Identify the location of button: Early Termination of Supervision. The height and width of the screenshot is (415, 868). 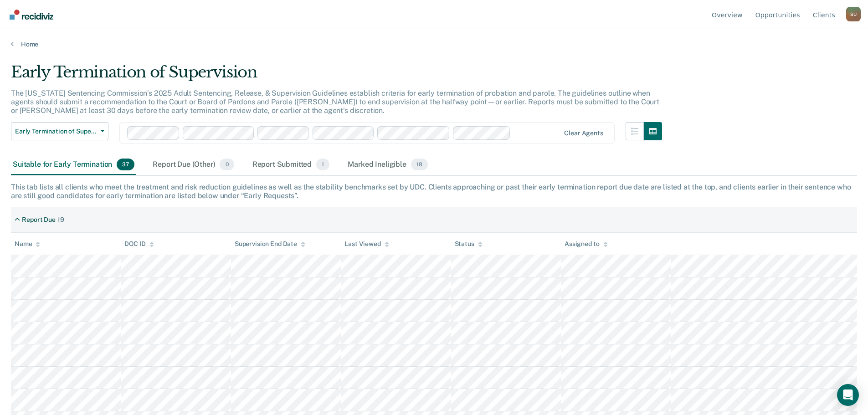
(60, 131).